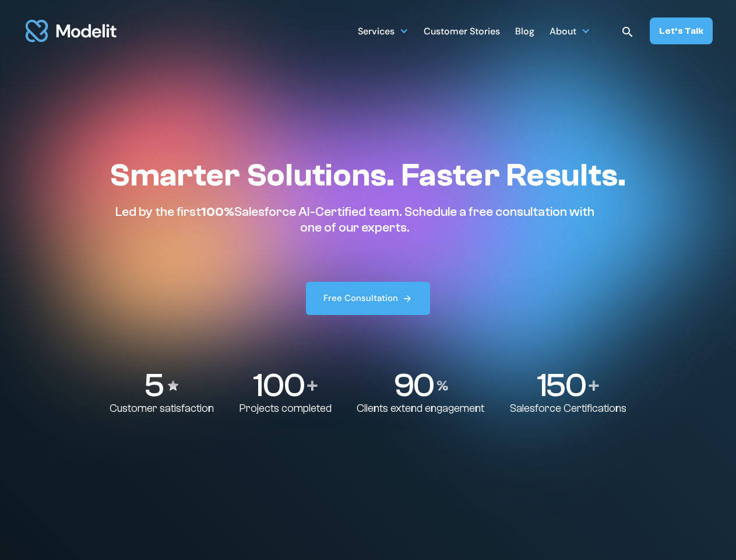  Describe the element at coordinates (153, 385) in the screenshot. I see `p: 5` at that location.